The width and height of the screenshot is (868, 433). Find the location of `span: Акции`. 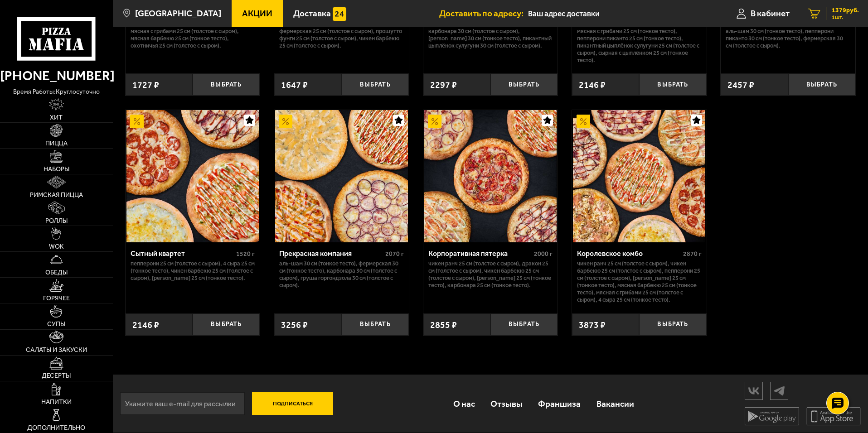

span: Акции is located at coordinates (257, 13).